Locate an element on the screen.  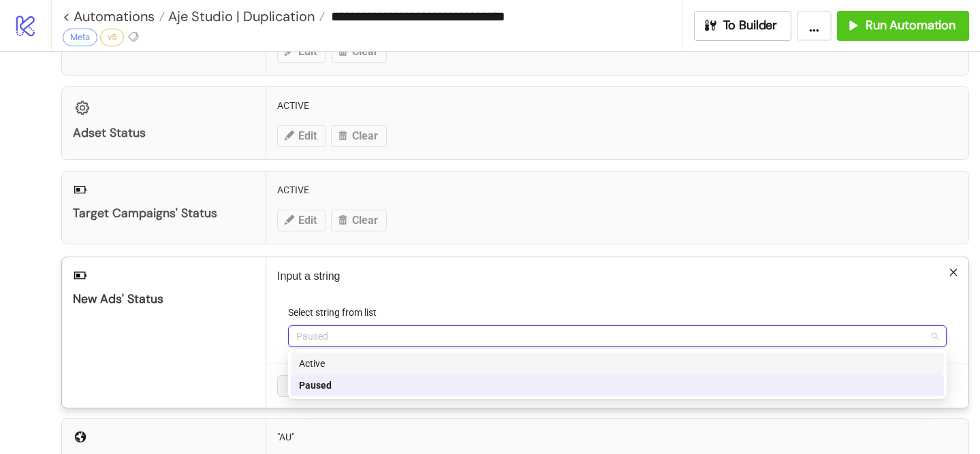
span: close is located at coordinates (954, 273).